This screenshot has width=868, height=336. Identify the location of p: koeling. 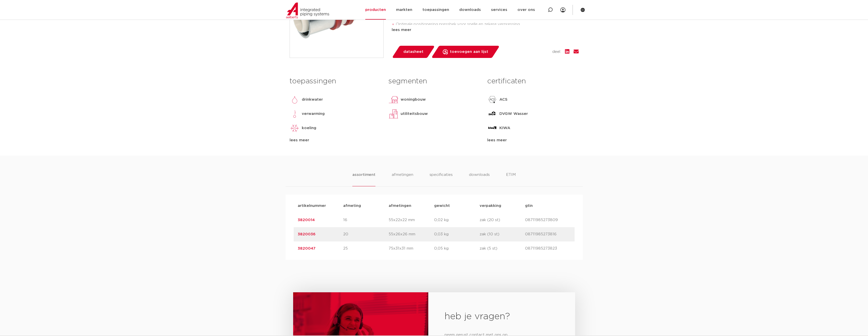
(309, 128).